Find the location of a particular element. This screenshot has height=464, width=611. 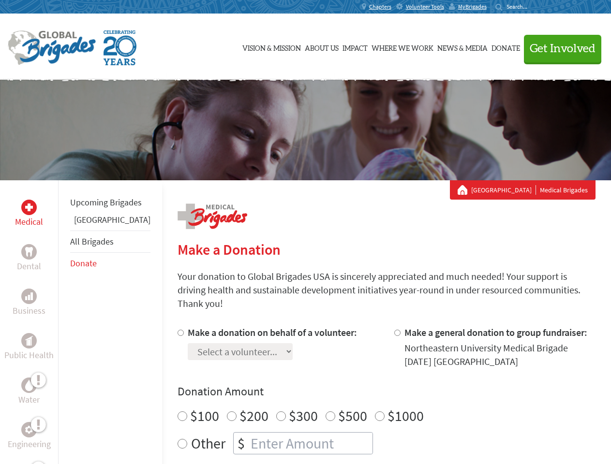

h2: Make a Donation is located at coordinates (387, 250).